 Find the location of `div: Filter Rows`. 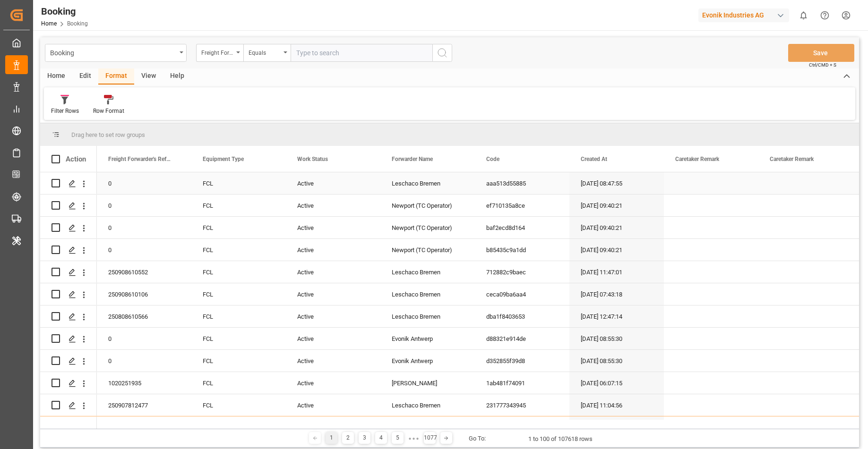

div: Filter Rows is located at coordinates (64, 111).